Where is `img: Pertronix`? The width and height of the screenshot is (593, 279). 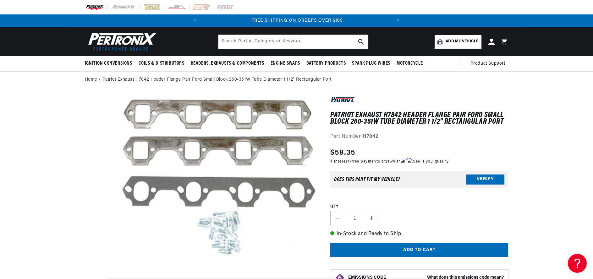
img: Pertronix is located at coordinates (121, 41).